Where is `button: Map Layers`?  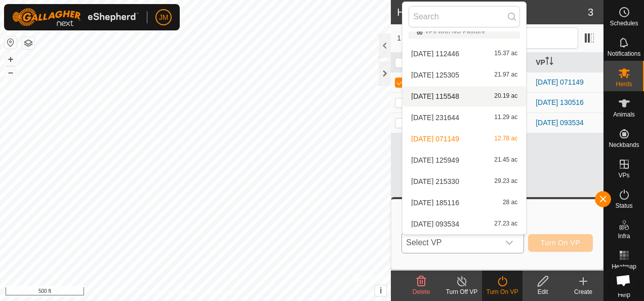 button: Map Layers is located at coordinates (28, 43).